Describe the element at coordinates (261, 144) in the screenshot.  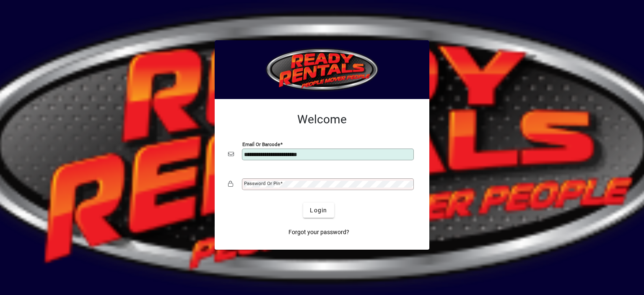
I see `mat-label: Email or Barcode` at that location.